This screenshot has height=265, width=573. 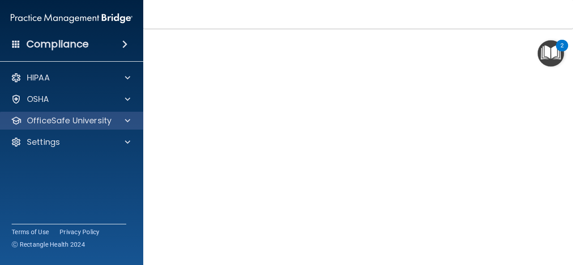 I want to click on a: Settings, so click(x=70, y=142).